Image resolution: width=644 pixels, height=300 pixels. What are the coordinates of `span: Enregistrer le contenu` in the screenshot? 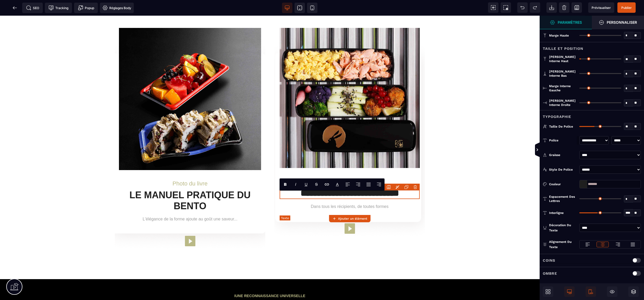 It's located at (626, 8).